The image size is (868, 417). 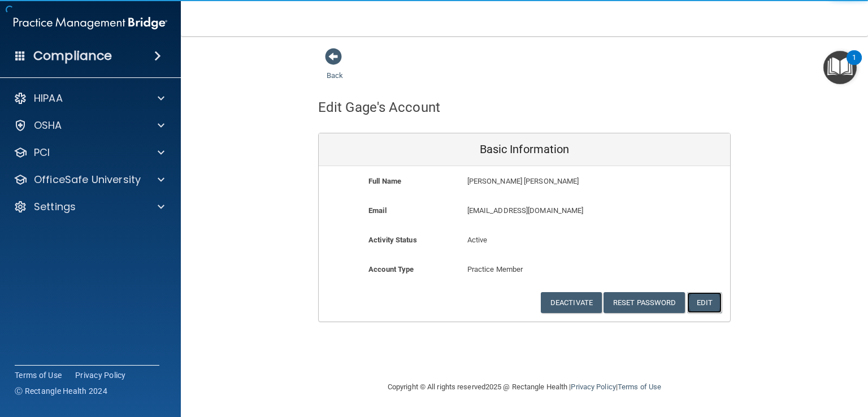 What do you see at coordinates (90, 23) in the screenshot?
I see `img: PMB logo` at bounding box center [90, 23].